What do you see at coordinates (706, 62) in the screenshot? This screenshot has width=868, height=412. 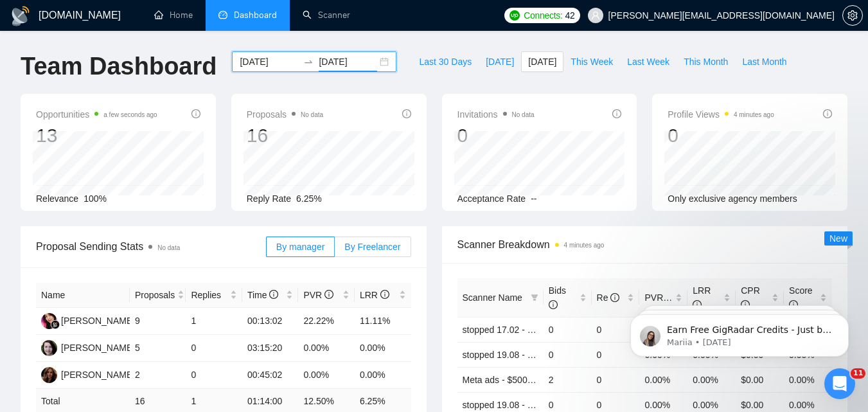 I see `button: This Month` at bounding box center [706, 62].